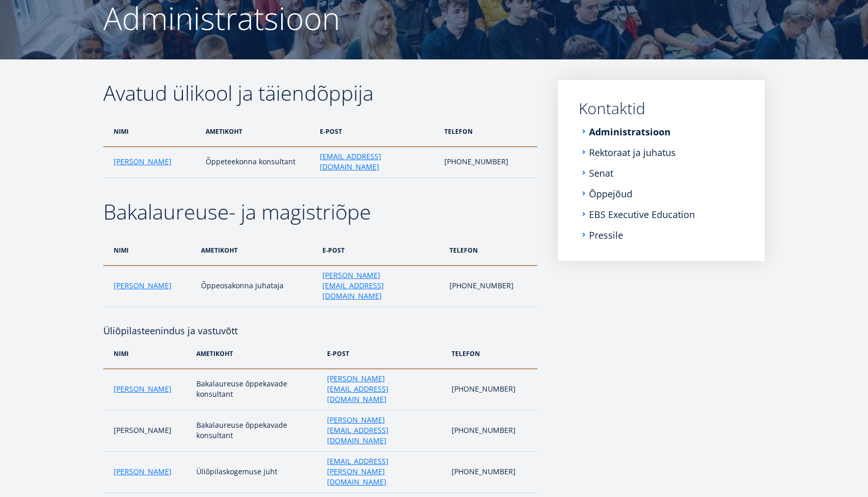 The height and width of the screenshot is (497, 868). Describe the element at coordinates (256, 472) in the screenshot. I see `td: Üliõpilaskogemuse juht` at that location.